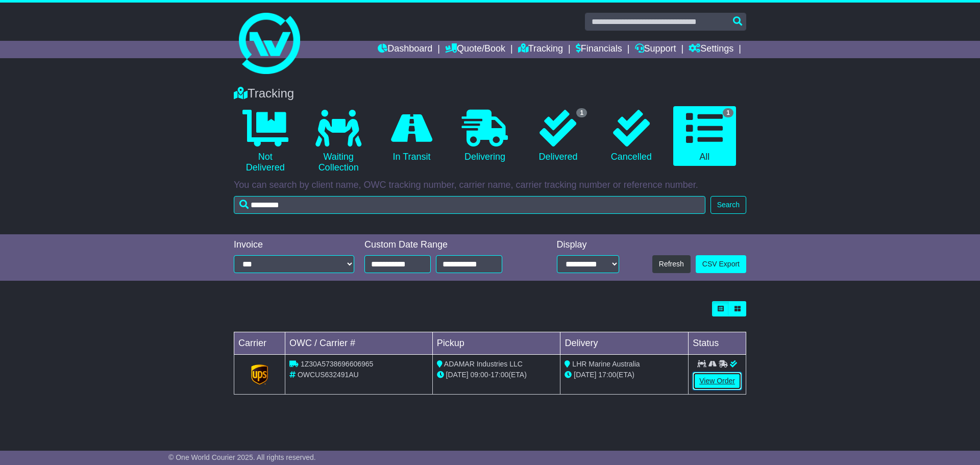 This screenshot has width=980, height=465. What do you see at coordinates (447, 245) in the screenshot?
I see `div: Custom Date Range` at bounding box center [447, 245].